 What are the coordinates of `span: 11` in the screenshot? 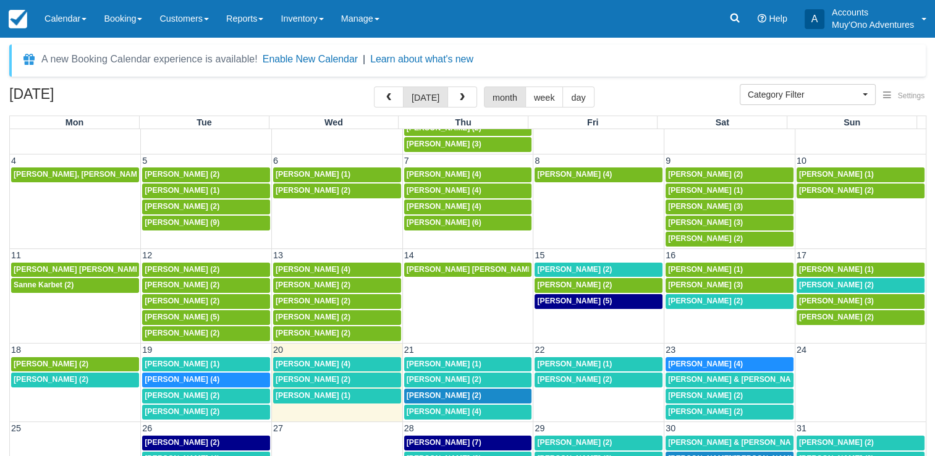 It's located at (16, 255).